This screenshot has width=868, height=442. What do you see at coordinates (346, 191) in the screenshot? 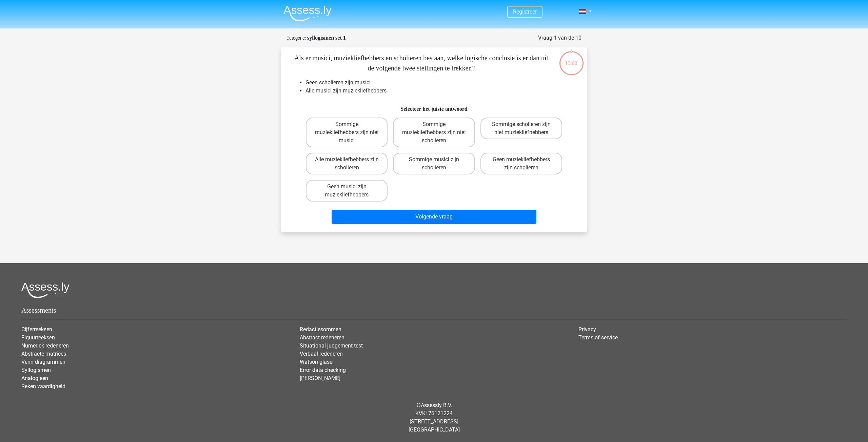
I see `label: Geen musici zijn muziekliefhebbers` at bounding box center [346, 191].